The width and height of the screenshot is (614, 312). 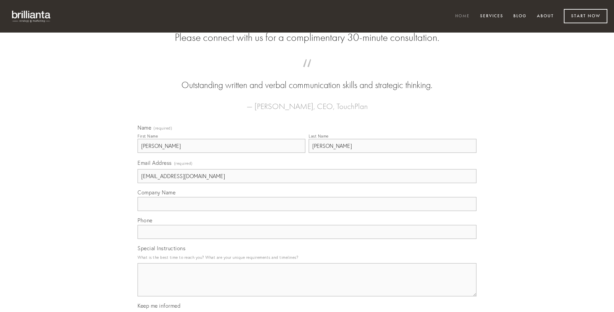 I want to click on a: Blog, so click(x=520, y=16).